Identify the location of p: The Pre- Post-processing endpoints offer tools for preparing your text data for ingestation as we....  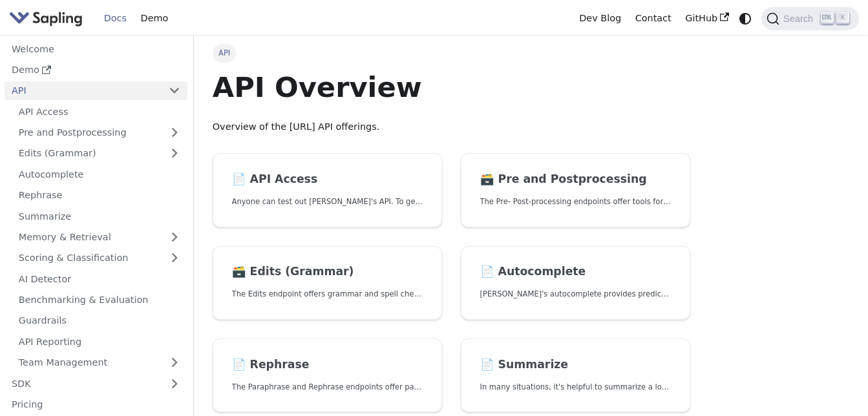
(576, 202).